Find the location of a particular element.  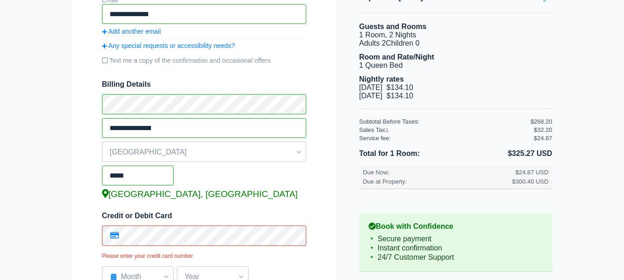

li: 1 Room, 2 Nights is located at coordinates (456, 35).